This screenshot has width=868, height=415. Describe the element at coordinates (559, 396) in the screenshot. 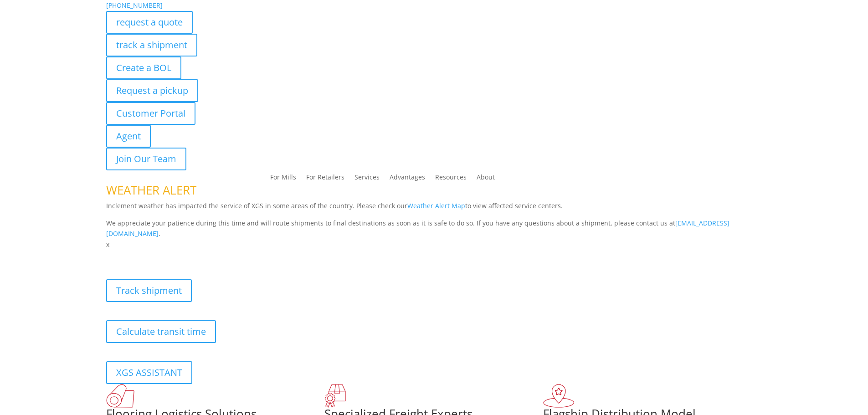

I see `img: xgs-icon-flagship-distribution-model-red` at that location.